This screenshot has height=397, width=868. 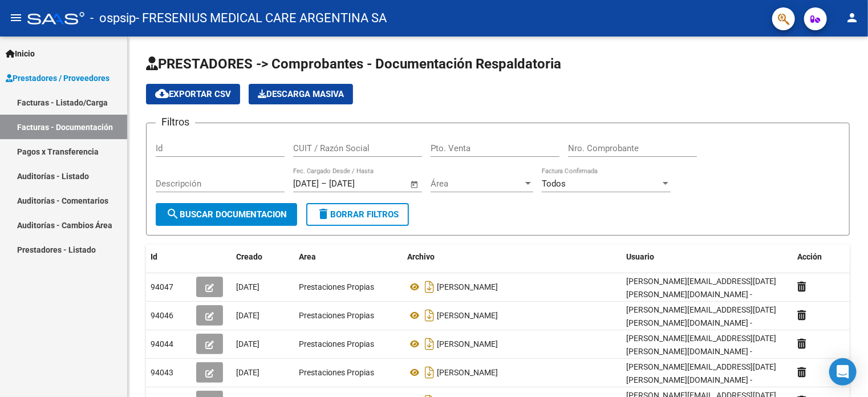 What do you see at coordinates (154, 257) in the screenshot?
I see `span: Id` at bounding box center [154, 257].